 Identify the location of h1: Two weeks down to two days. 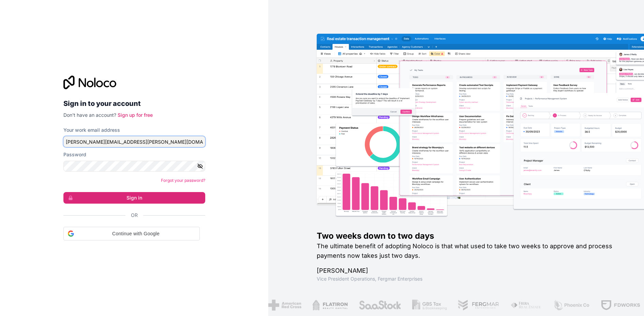
(469, 236).